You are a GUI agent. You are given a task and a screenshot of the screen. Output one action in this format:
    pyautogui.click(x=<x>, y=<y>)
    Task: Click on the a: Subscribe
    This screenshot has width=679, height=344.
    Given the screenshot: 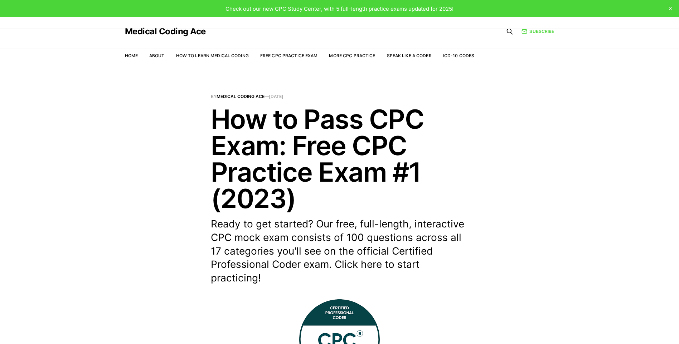 What is the action you would take?
    pyautogui.click(x=537, y=31)
    